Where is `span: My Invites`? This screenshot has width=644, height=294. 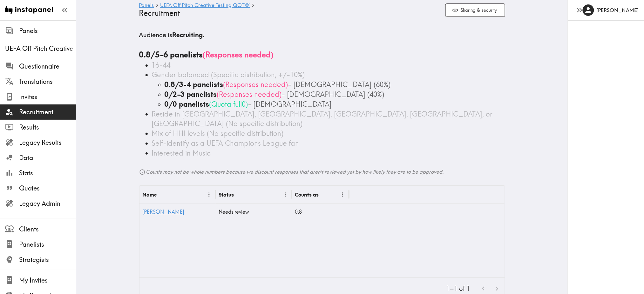
span: My Invites is located at coordinates (47, 280).